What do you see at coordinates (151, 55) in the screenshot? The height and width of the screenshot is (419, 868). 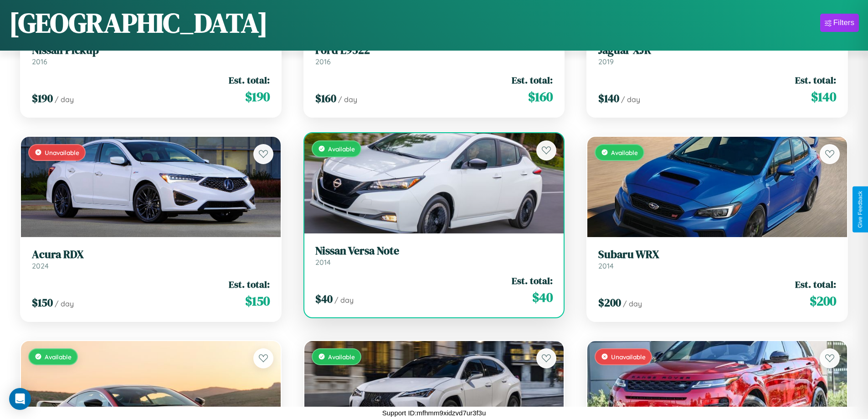 I see `a: Nissan Pickup2016` at bounding box center [151, 55].